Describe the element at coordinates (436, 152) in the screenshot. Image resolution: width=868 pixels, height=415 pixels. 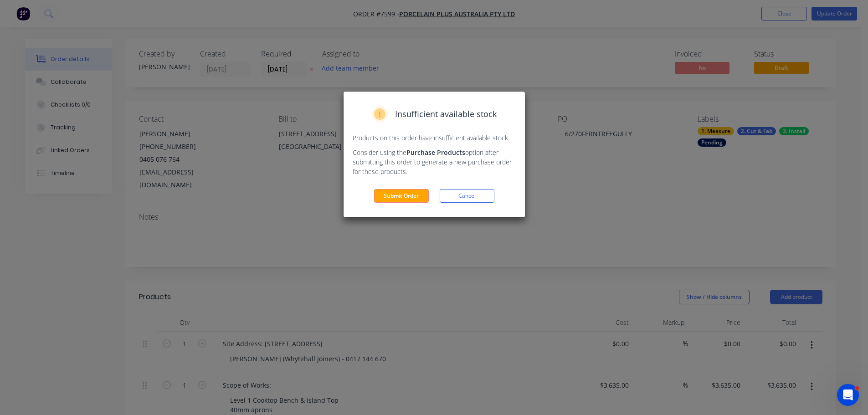
I see `strong: Purchase Products` at that location.